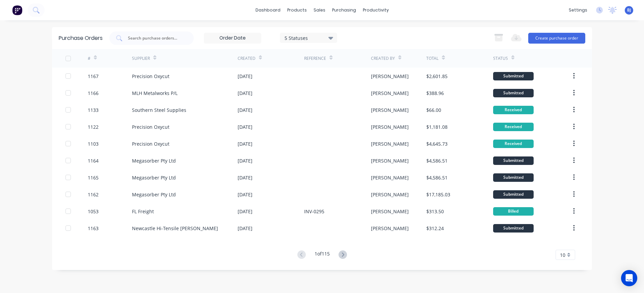 Image resolution: width=644 pixels, height=293 pixels. What do you see at coordinates (81, 38) in the screenshot?
I see `div: Purchase Orders` at bounding box center [81, 38].